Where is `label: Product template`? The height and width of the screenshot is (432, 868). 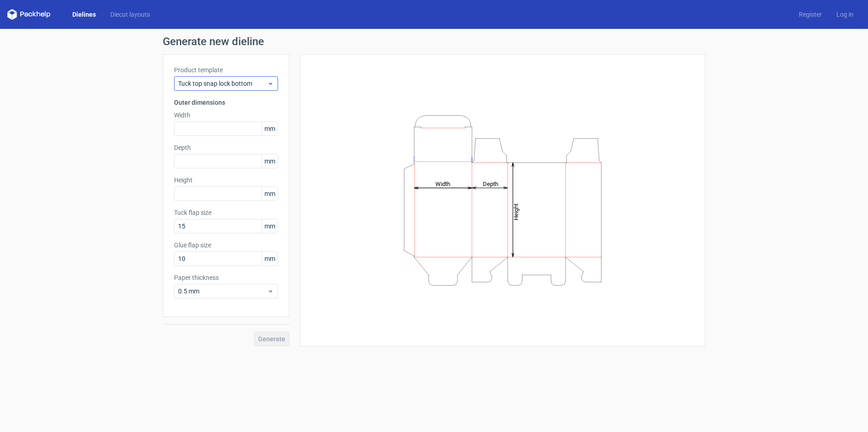
label: Product template is located at coordinates (226, 70).